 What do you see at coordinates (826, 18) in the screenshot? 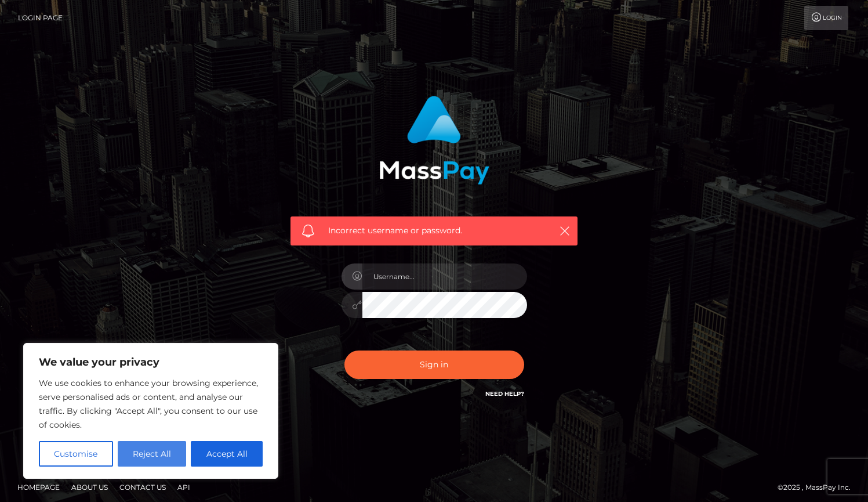
I see `a: Login` at bounding box center [826, 18].